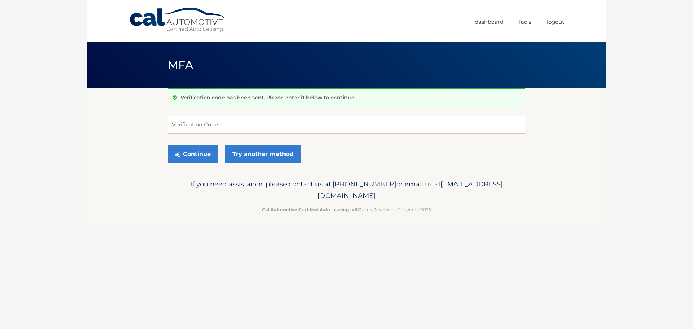  I want to click on span: MFA, so click(180, 65).